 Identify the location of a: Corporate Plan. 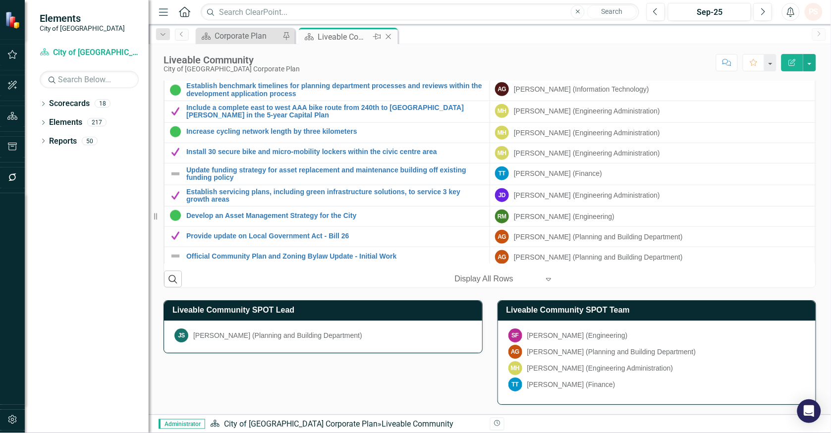
(239, 36).